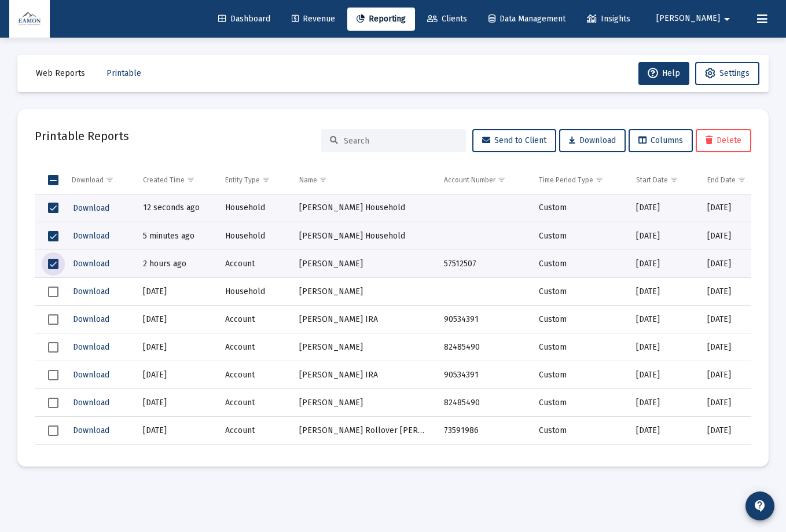  What do you see at coordinates (60, 73) in the screenshot?
I see `span: Web Reports` at bounding box center [60, 73].